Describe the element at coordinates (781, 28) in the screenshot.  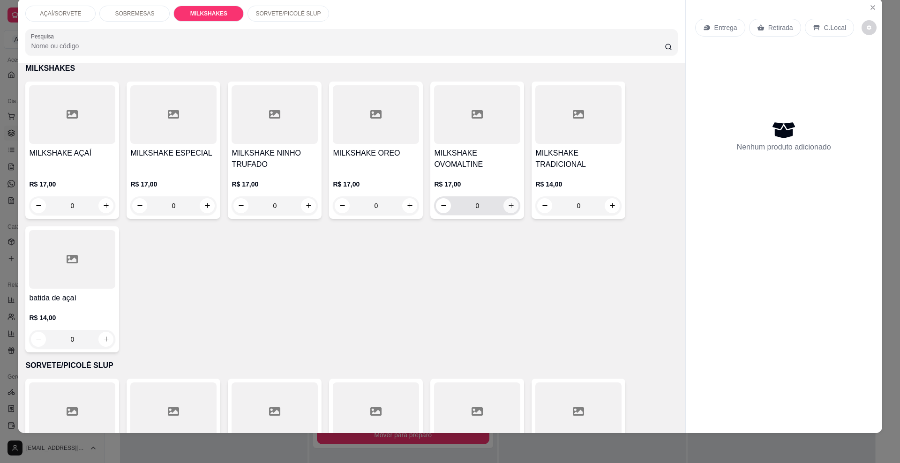
I see `p: Retirada` at that location.